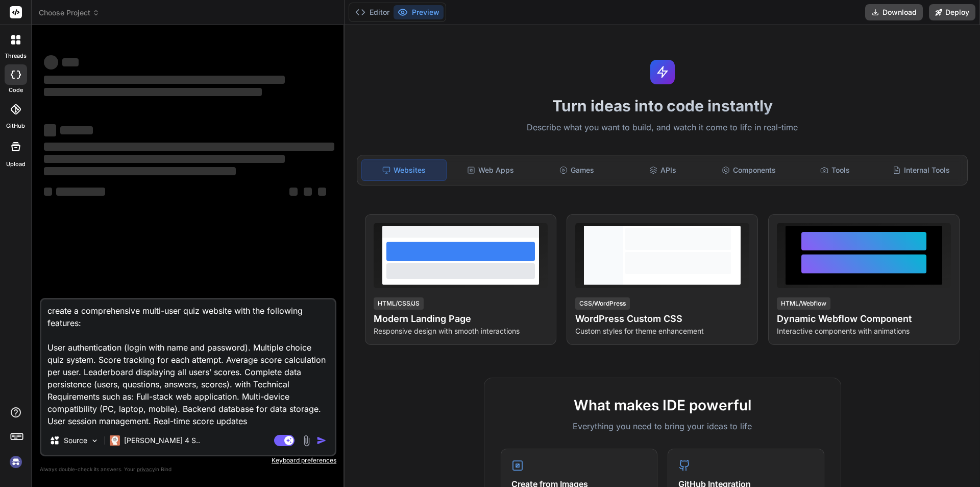 This screenshot has height=487, width=980. Describe the element at coordinates (663, 426) in the screenshot. I see `p: Everything you need to bring your ideas to life` at that location.